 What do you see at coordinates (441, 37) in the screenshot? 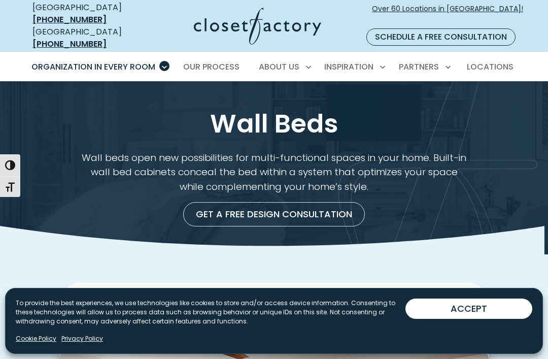
I see `a: Schedule a Free Consultation` at bounding box center [441, 37].